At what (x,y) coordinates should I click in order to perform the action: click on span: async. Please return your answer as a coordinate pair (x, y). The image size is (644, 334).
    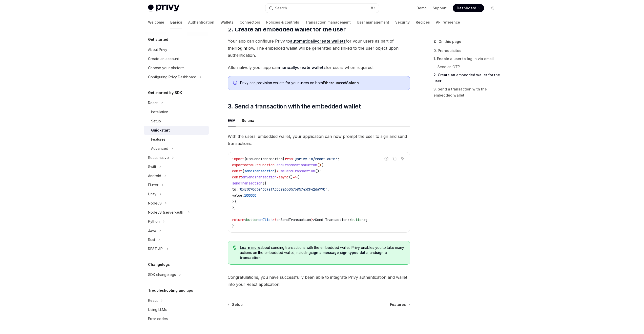
    Looking at the image, I should click on (284, 177).